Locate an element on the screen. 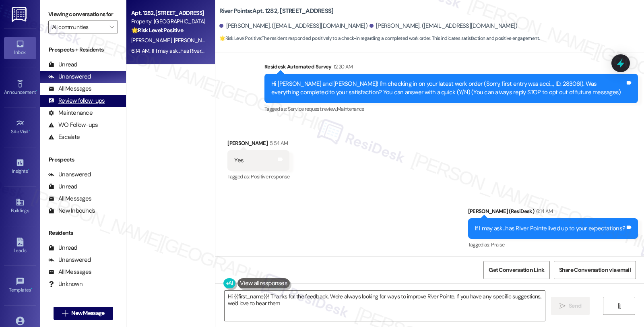 This screenshot has width=644, height=327. div: Maintenance is located at coordinates (71, 113).